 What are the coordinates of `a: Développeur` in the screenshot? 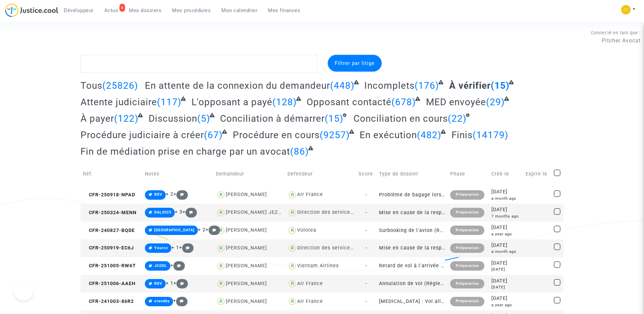 It's located at (78, 11).